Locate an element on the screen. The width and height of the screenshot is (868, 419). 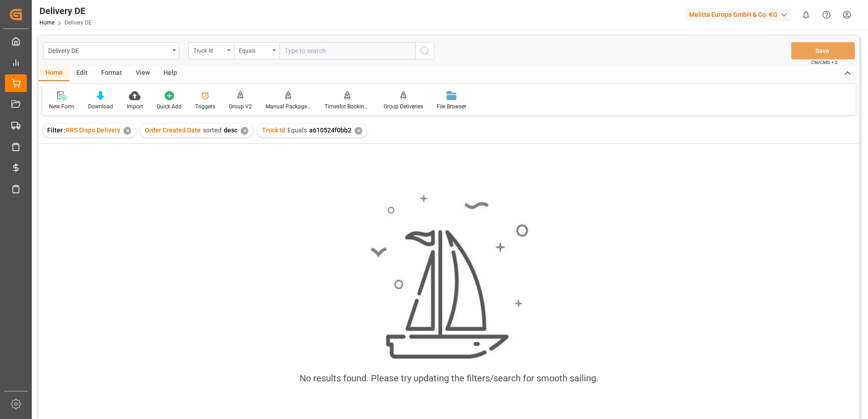
div: Edit is located at coordinates (82, 73).